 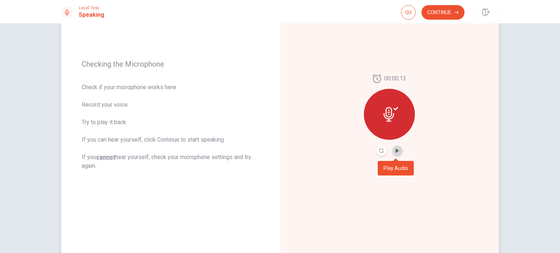 I want to click on span: Check if your microphone works here. Record your voice. Try to play it back. If you can hear your..., so click(x=171, y=127).